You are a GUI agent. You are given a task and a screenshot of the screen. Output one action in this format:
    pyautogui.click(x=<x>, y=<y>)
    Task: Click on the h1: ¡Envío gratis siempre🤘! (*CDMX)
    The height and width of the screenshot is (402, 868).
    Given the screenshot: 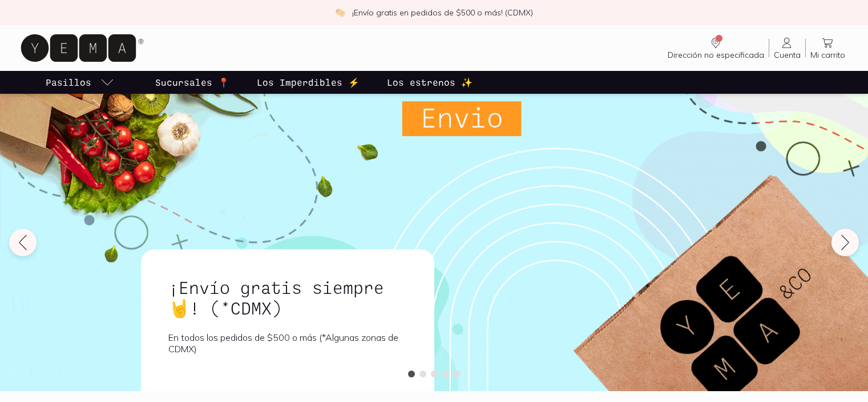 What is the action you would take?
    pyautogui.click(x=288, y=297)
    